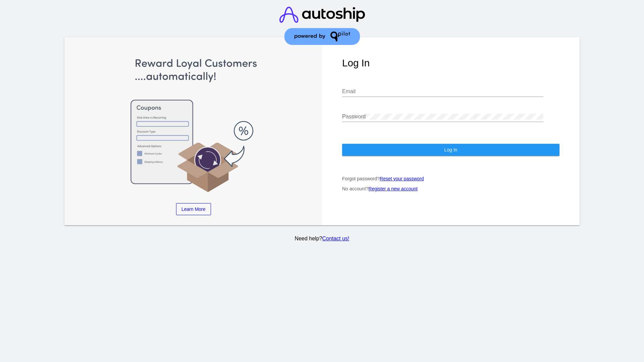 The image size is (644, 362). I want to click on a: Reset your password, so click(402, 179).